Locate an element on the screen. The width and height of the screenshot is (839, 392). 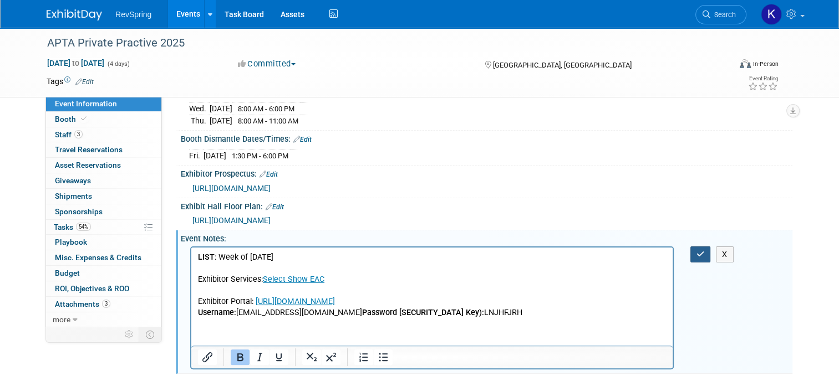
button: Insert/edit link is located at coordinates (207, 358).